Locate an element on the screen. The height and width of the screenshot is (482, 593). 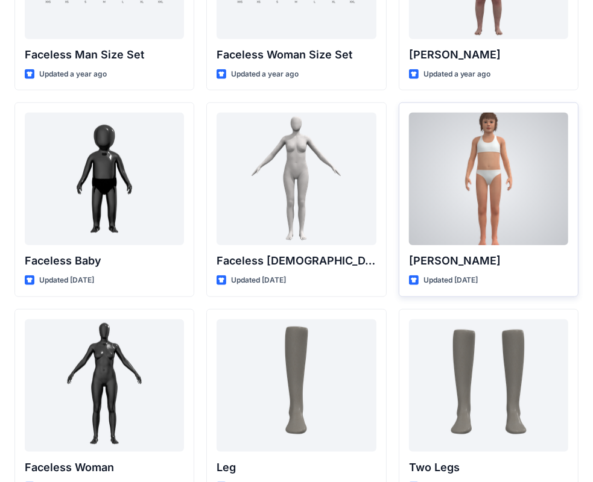
p: Two Legs is located at coordinates (488, 468).